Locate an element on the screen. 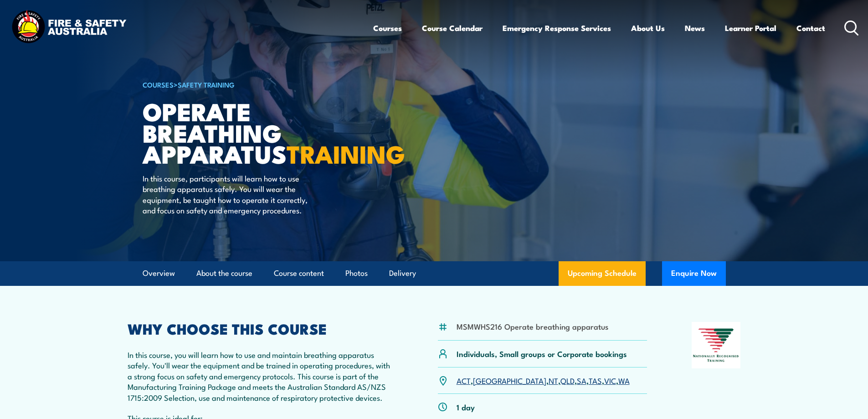 This screenshot has height=419, width=868. a: About the course is located at coordinates (224, 273).